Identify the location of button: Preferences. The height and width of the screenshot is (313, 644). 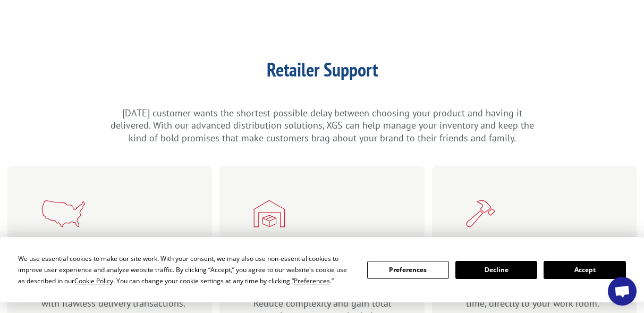
(408, 270).